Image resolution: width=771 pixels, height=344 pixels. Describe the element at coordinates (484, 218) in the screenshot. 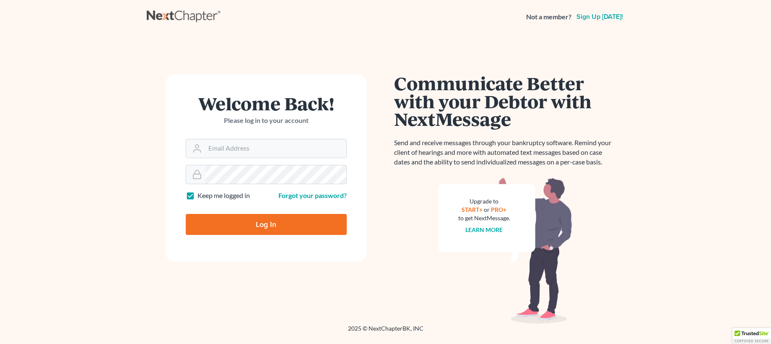

I see `div: to get NextMessage.` at that location.